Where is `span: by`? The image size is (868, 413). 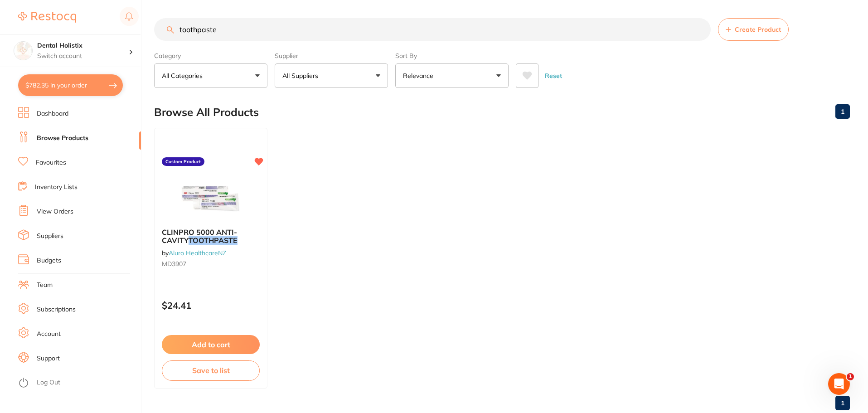
span: by is located at coordinates (194, 253).